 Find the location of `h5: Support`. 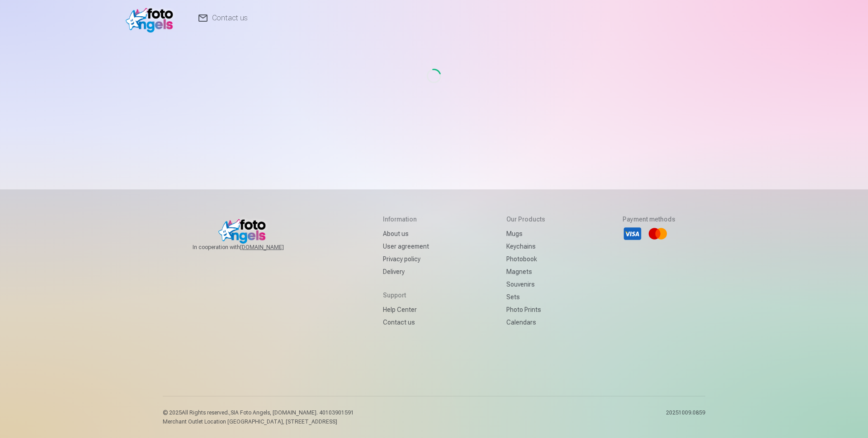

h5: Support is located at coordinates (406, 295).